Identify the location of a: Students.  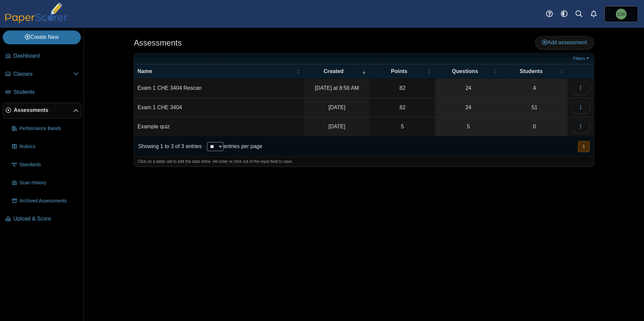
(42, 93).